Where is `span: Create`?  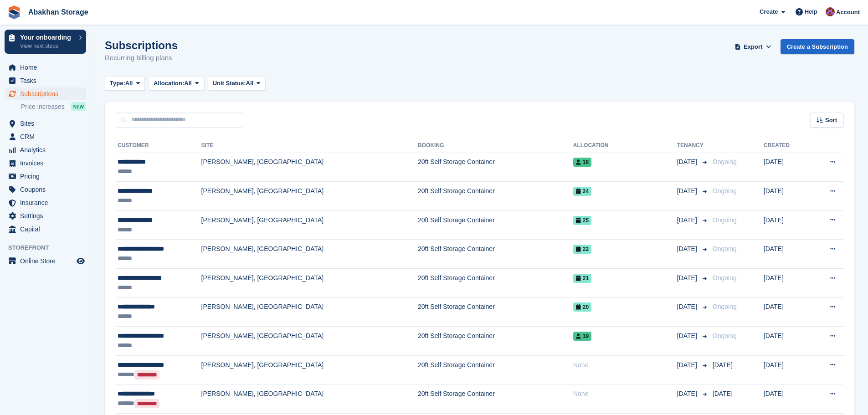
span: Create is located at coordinates (769, 12).